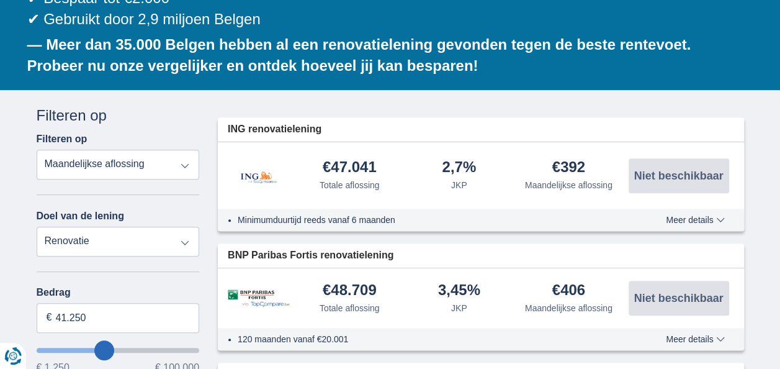 The height and width of the screenshot is (369, 780). I want to click on div: €406, so click(568, 290).